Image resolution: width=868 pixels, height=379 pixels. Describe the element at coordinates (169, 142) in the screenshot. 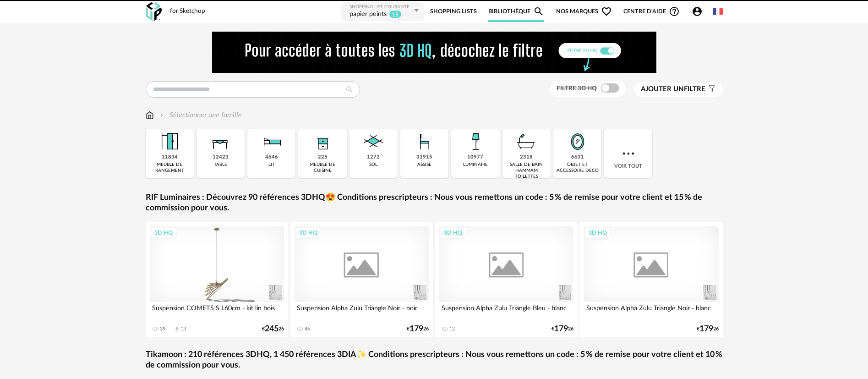

I see `img: Meuble%20de%20rangement.png` at that location.